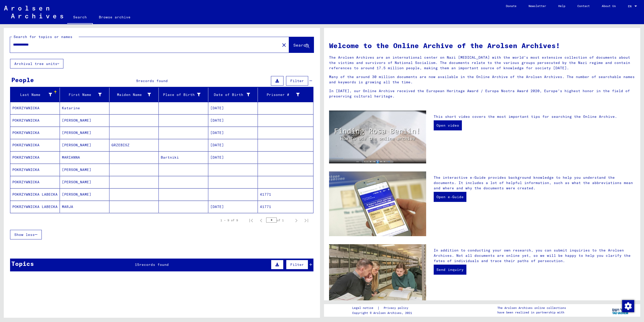 The width and height of the screenshot is (644, 322). Describe the element at coordinates (307, 220) in the screenshot. I see `button: Last page` at that location.